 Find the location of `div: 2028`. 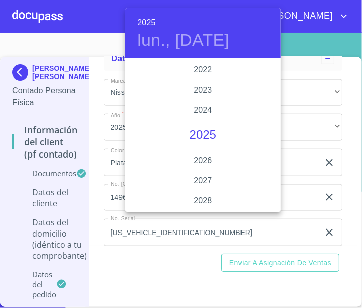

div: 2028 is located at coordinates (203, 201).